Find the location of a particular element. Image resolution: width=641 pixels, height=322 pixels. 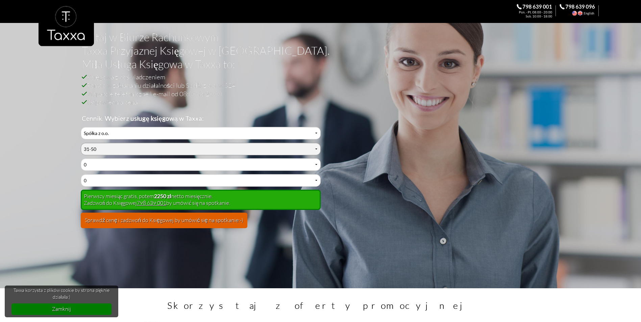

b: 2250 zł is located at coordinates (162, 196).